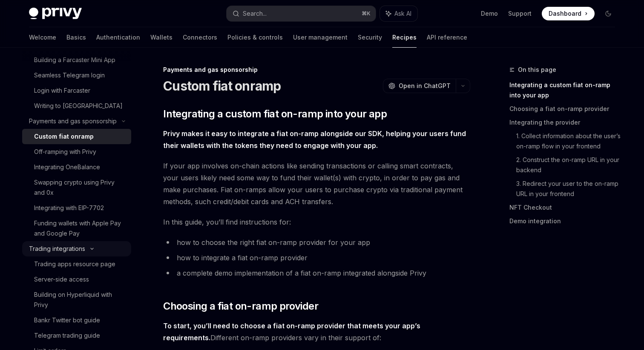  Describe the element at coordinates (67, 167) in the screenshot. I see `div: Integrating OneBalance` at that location.